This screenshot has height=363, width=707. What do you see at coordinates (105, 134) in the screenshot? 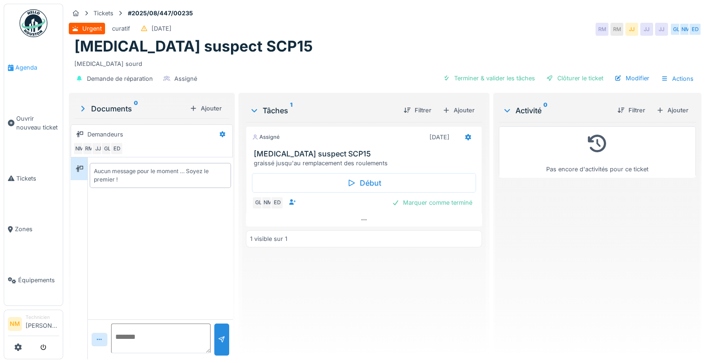
I see `div: Demandeurs` at bounding box center [105, 134].